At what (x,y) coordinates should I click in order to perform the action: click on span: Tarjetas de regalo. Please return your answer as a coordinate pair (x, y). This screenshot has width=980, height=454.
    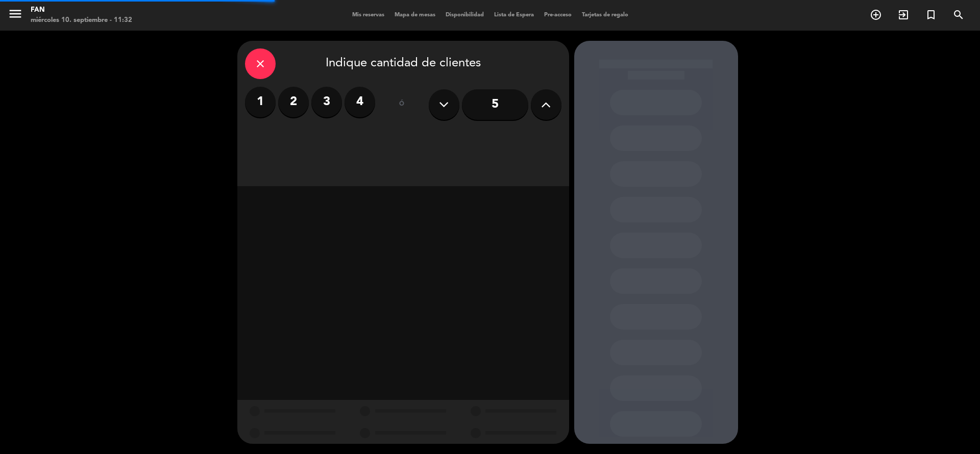
    Looking at the image, I should click on (605, 15).